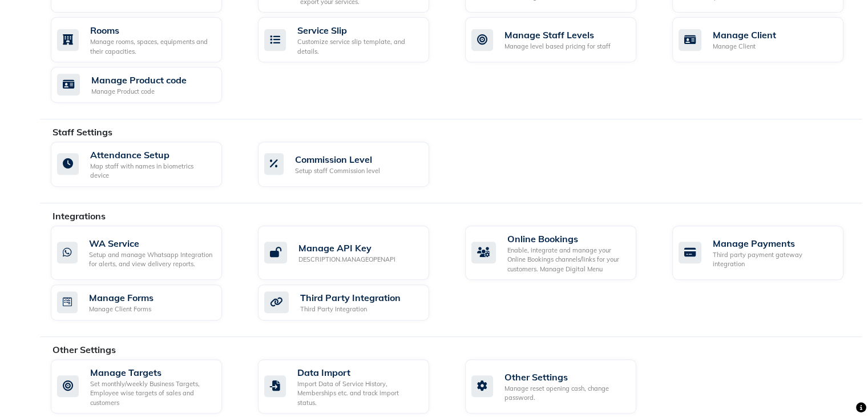 Image resolution: width=868 pixels, height=417 pixels. What do you see at coordinates (359, 46) in the screenshot?
I see `div: Customize service slip template, and details.` at bounding box center [359, 46].